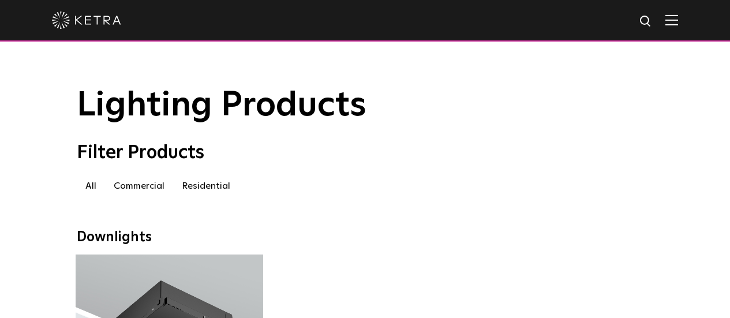 The height and width of the screenshot is (318, 730). I want to click on img: Hamburger%20Nav.svg, so click(672, 20).